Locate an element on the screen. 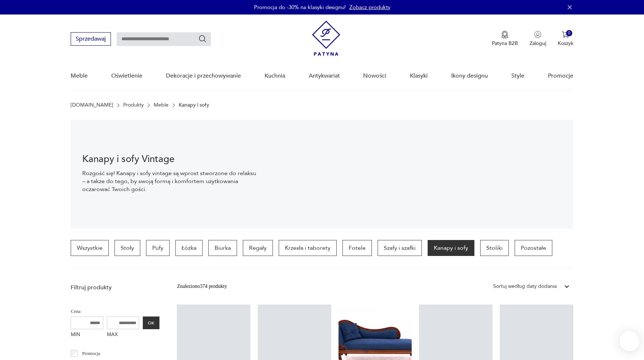 The width and height of the screenshot is (644, 360). label: MIN is located at coordinates (87, 336).